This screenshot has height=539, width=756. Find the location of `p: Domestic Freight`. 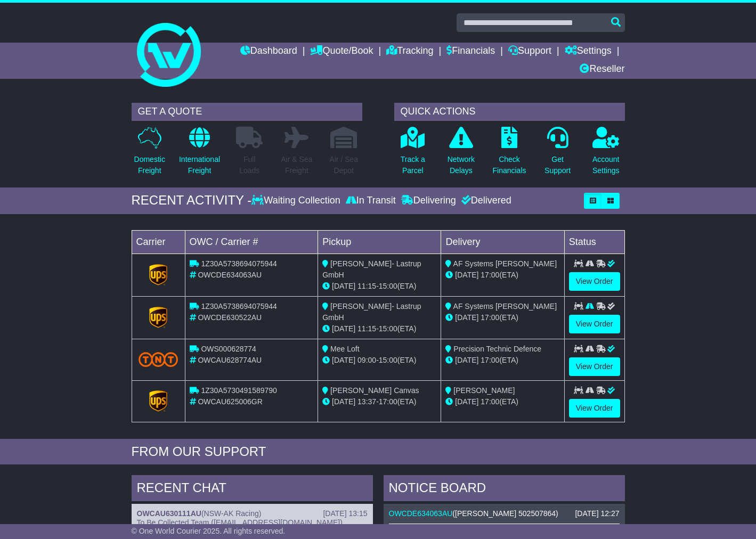

p: Domestic Freight is located at coordinates (150, 165).